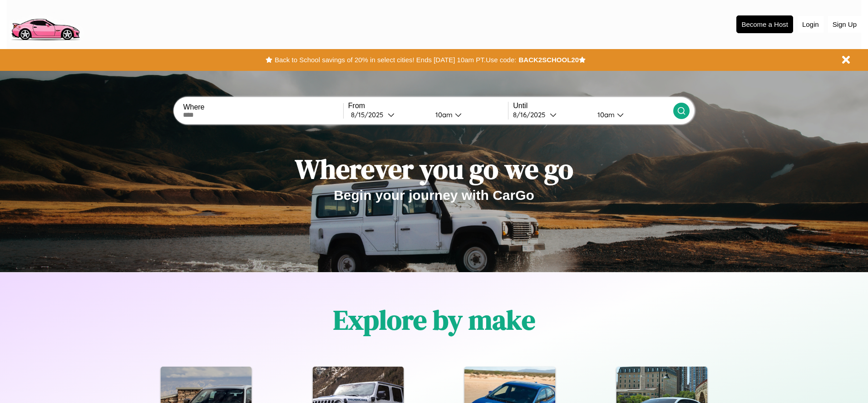 Image resolution: width=868 pixels, height=403 pixels. I want to click on button: 8/15/2025, so click(388, 114).